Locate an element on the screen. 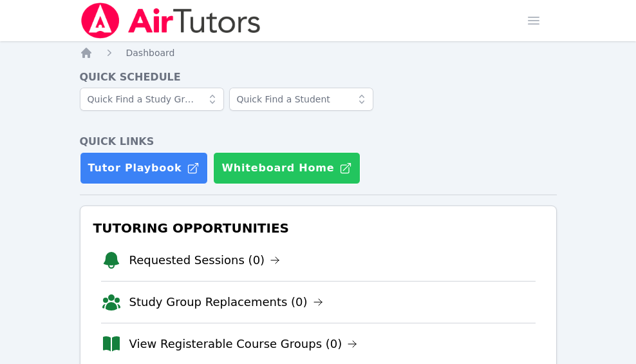 The width and height of the screenshot is (636, 364). a: View Registerable Course Groups (0) is located at coordinates (244, 344).